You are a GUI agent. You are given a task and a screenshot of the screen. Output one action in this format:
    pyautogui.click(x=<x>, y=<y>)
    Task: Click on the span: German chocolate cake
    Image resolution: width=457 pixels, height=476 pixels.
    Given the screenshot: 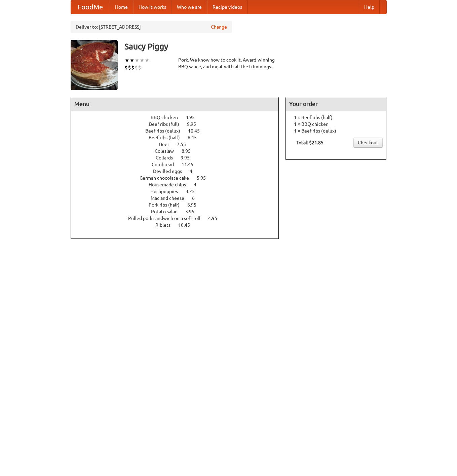 What is the action you would take?
    pyautogui.click(x=168, y=178)
    